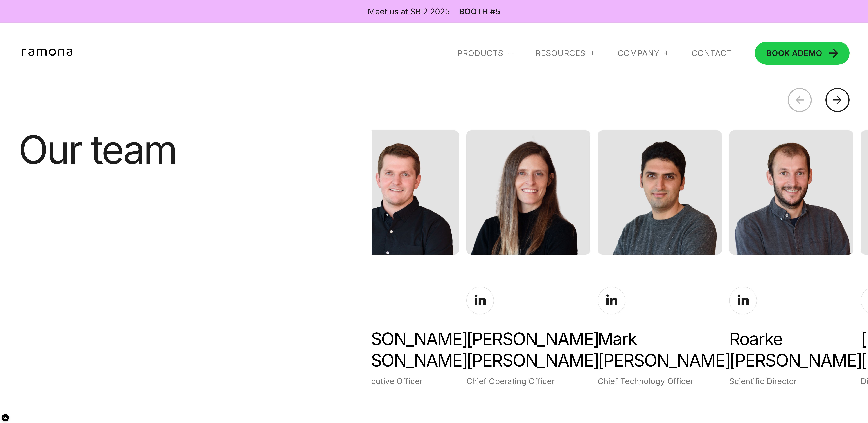 Image resolution: width=868 pixels, height=423 pixels. What do you see at coordinates (660, 381) in the screenshot?
I see `div: Chief Technology Officer` at bounding box center [660, 381].